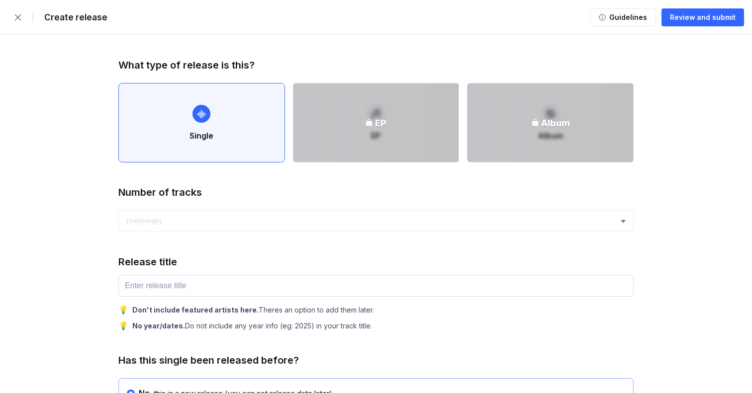 The image size is (752, 393). What do you see at coordinates (148, 262) in the screenshot?
I see `div: Release title` at bounding box center [148, 262].